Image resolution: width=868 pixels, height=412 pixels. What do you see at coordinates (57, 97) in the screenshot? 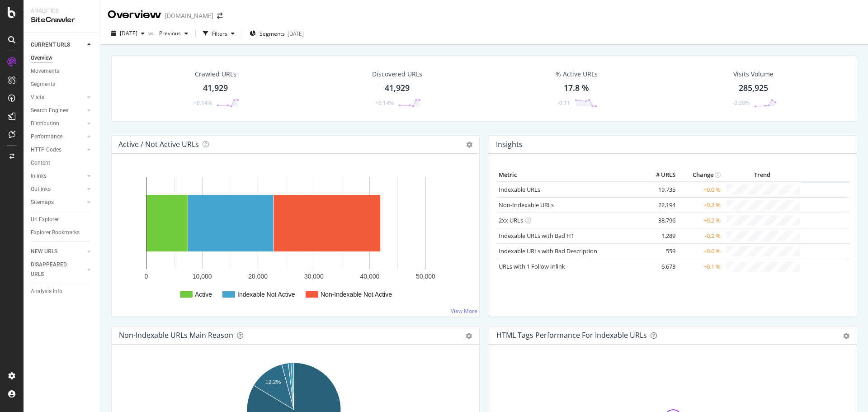
I see `a: Visits` at bounding box center [57, 97].